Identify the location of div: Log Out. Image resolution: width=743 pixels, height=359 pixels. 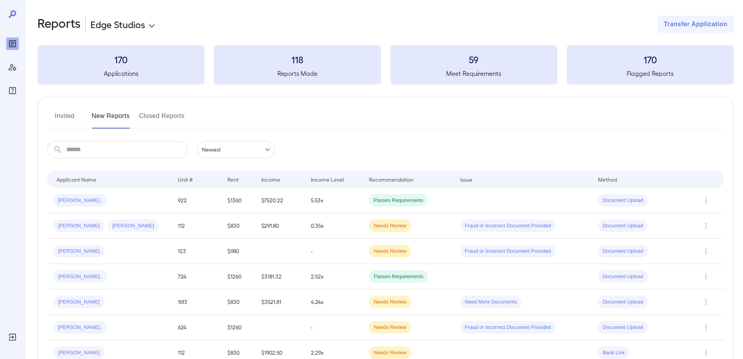
(12, 337).